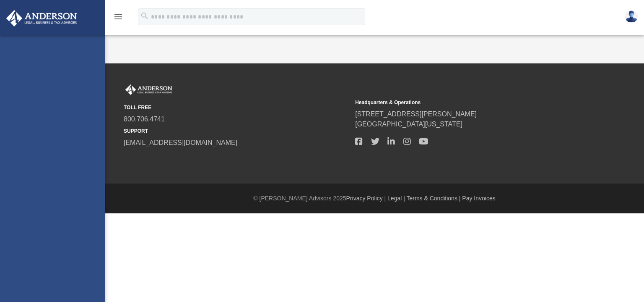  Describe the element at coordinates (145, 16) in the screenshot. I see `i: search` at that location.